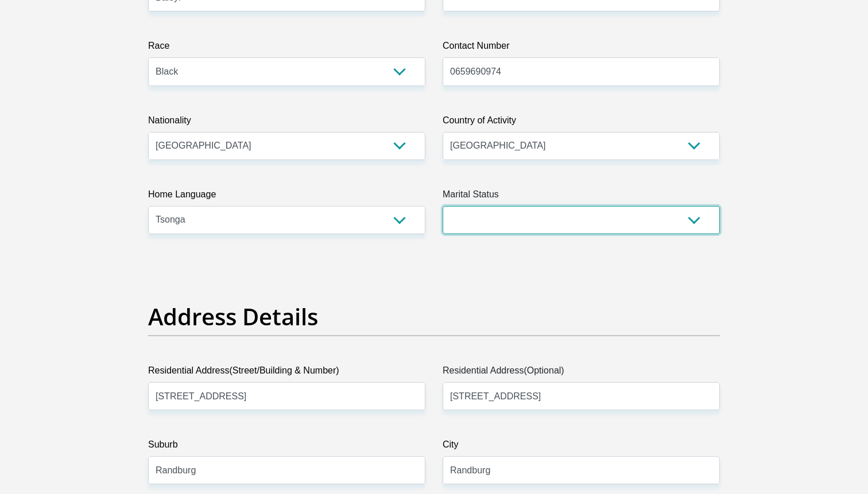 The image size is (868, 494). What do you see at coordinates (581, 71) in the screenshot?
I see `input: Contact Number` at bounding box center [581, 71].